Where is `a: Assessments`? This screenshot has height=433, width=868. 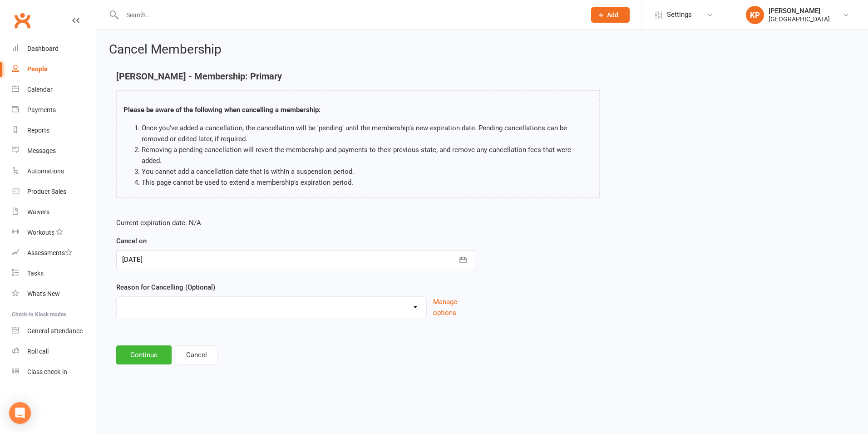 a: Assessments is located at coordinates (54, 253).